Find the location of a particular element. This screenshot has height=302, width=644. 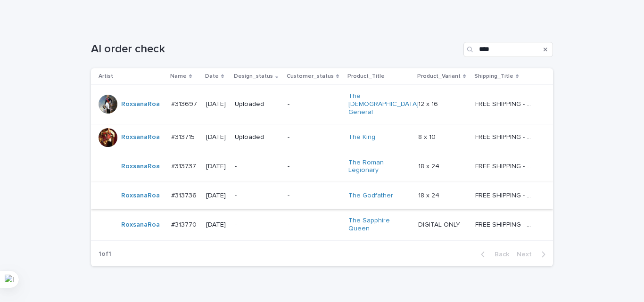

a: The King is located at coordinates (361, 137).